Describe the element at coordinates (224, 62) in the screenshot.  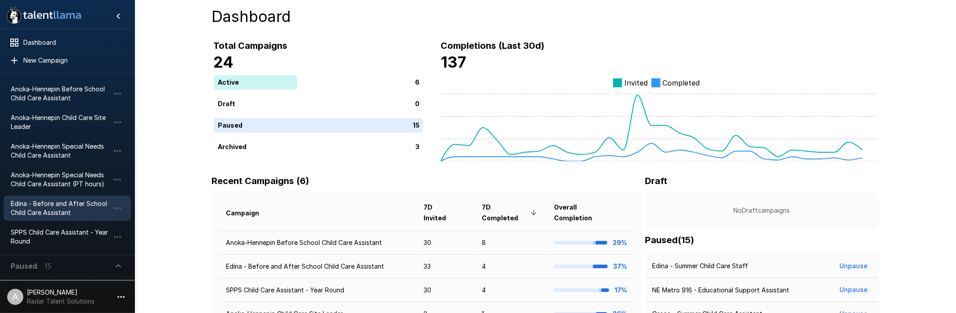
I see `b: 24` at that location.